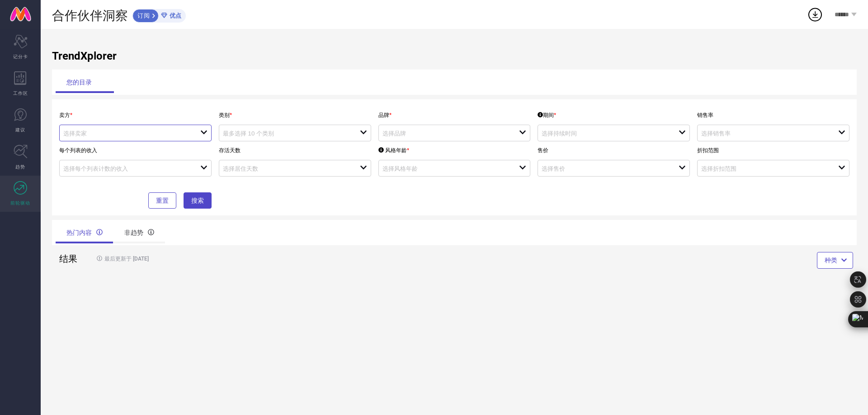  I want to click on input: 选择折扣范围, so click(763, 168).